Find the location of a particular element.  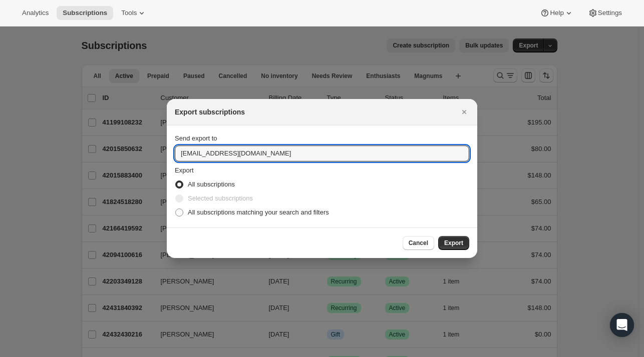

button: Cancel is located at coordinates (418, 243).